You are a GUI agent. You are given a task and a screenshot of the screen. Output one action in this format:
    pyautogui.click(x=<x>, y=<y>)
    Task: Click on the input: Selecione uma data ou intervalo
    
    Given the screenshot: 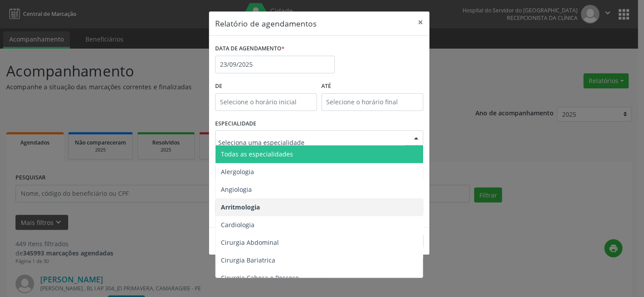 What is the action you would take?
    pyautogui.click(x=275, y=65)
    